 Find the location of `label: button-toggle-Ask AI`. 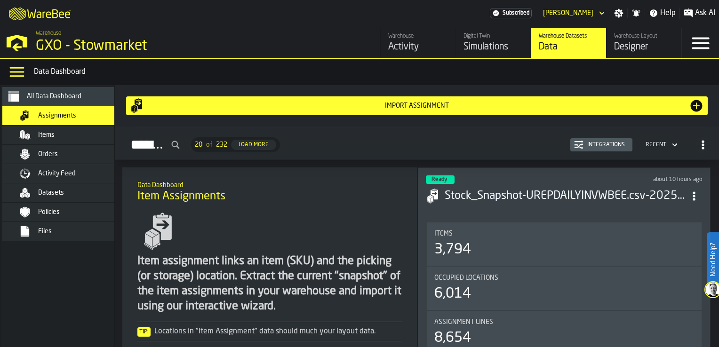

label: button-toggle-Ask AI is located at coordinates (699, 13).